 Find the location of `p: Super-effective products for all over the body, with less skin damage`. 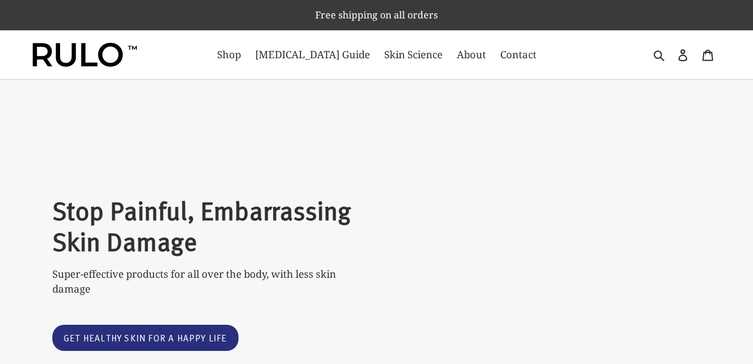

p: Super-effective products for all over the body, with less skin damage is located at coordinates (204, 281).